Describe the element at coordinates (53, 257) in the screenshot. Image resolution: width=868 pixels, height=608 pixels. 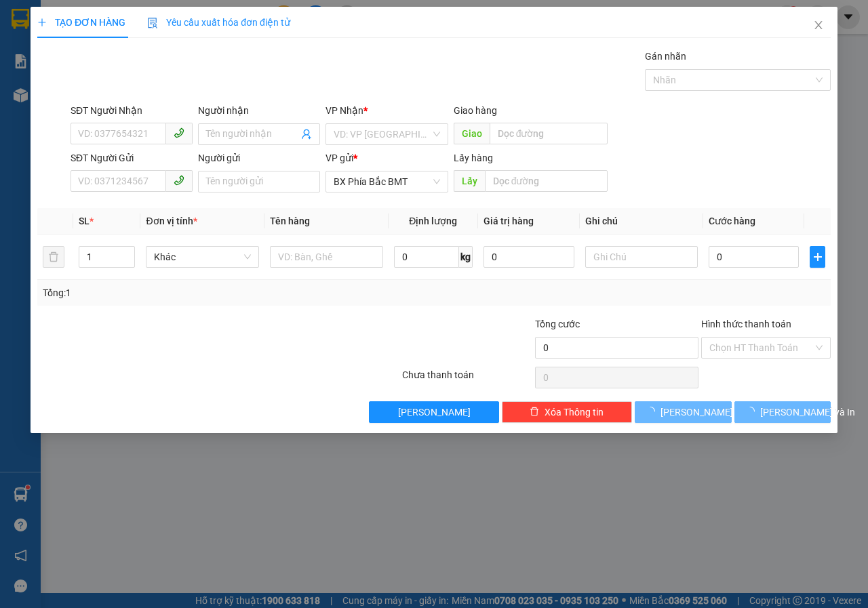
I see `button: delete` at that location.